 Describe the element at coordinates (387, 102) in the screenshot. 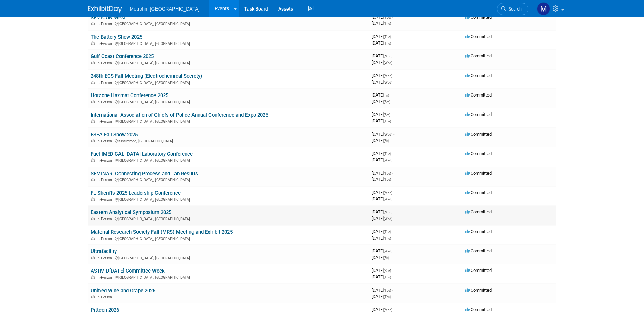

I see `span: (Sat)` at that location.